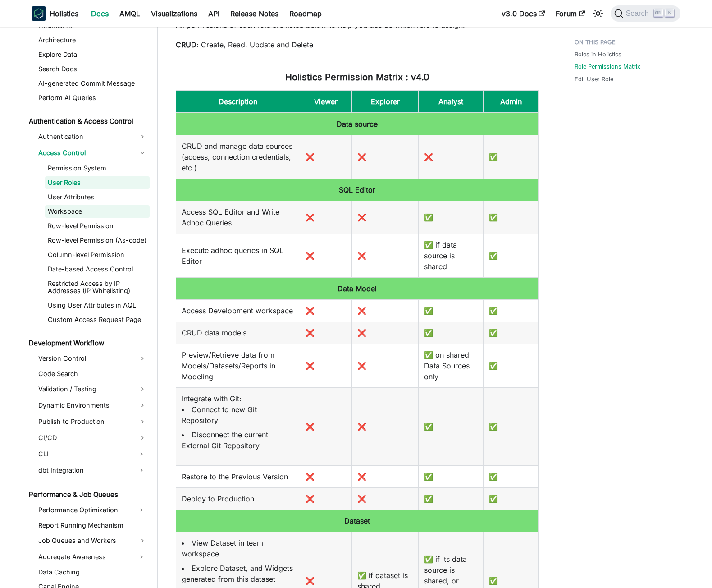 The width and height of the screenshot is (712, 588). Describe the element at coordinates (254, 13) in the screenshot. I see `a: Release Notes` at that location.